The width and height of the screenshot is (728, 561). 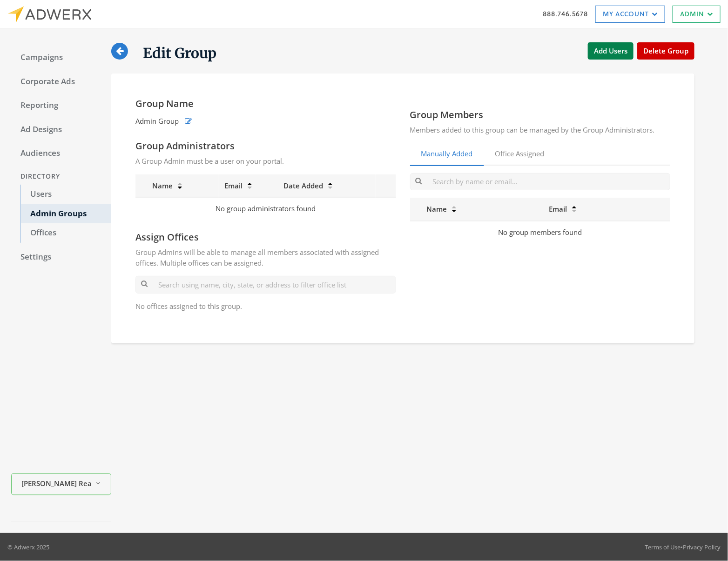 I want to click on a: Users, so click(x=66, y=194).